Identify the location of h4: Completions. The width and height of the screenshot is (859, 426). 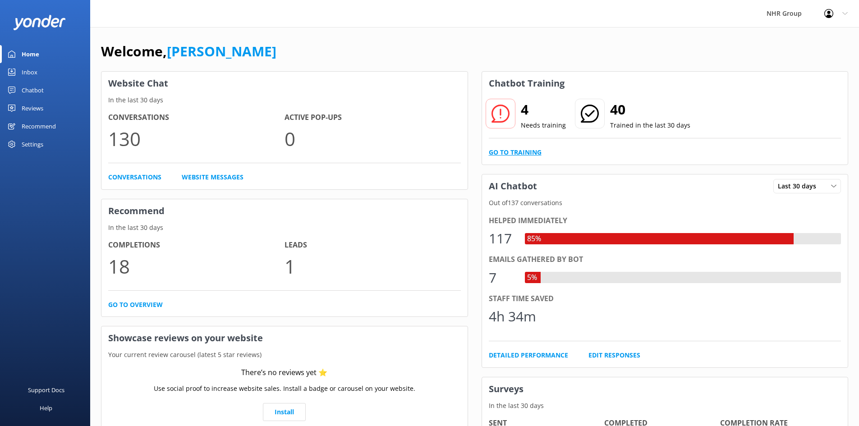
(196, 245).